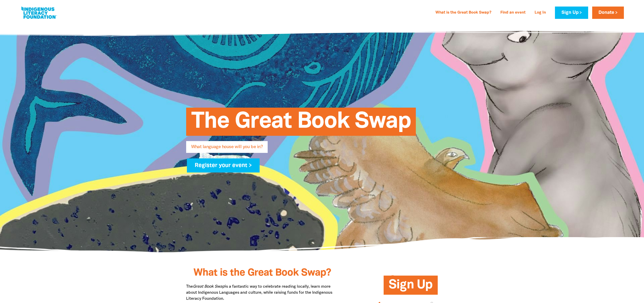 The width and height of the screenshot is (644, 303). I want to click on p: The is a fantastic way to celebrate reading locally, learn more about Indigenous Languages and cu..., so click(262, 293).